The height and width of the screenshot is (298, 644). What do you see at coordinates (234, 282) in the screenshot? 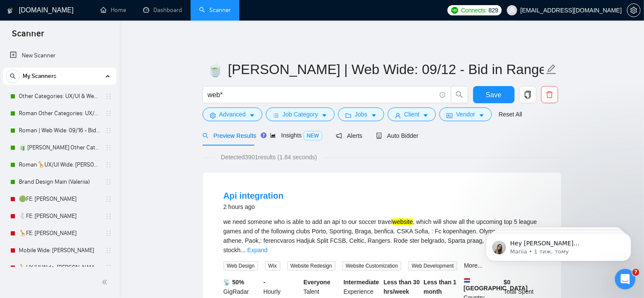
I see `b: 📡 50%` at bounding box center [234, 282].